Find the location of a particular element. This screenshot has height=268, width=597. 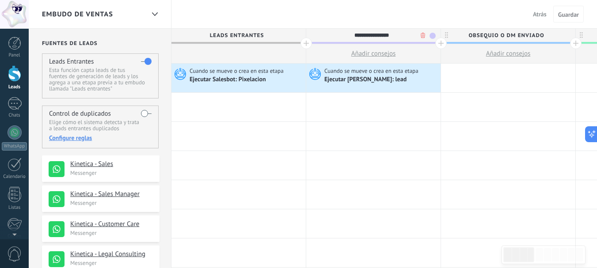

div: Listas is located at coordinates (15, 208).